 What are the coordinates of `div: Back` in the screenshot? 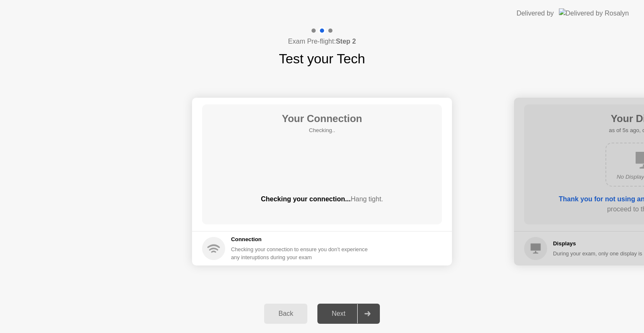 It's located at (285, 314).